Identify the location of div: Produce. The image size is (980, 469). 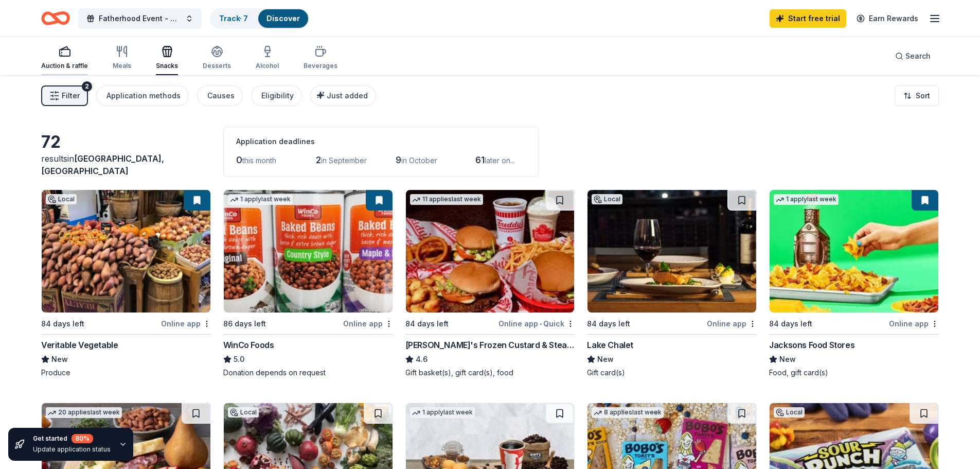
(126, 373).